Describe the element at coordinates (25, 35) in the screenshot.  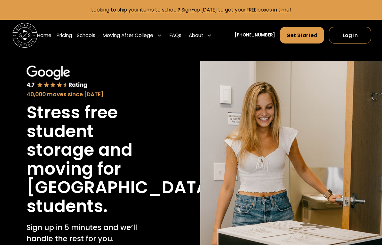
I see `img: Storage Scholars main logo` at that location.